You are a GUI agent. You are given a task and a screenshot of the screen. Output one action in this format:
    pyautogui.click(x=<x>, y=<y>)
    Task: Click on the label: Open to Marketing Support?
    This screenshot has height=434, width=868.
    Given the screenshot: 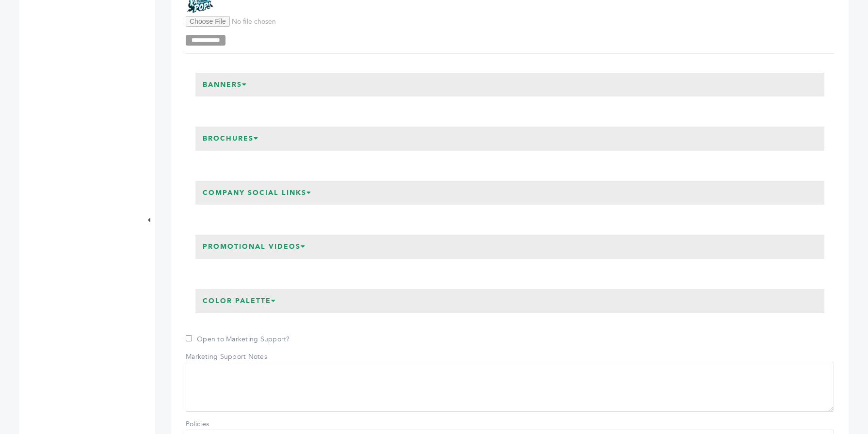 What is the action you would take?
    pyautogui.click(x=237, y=340)
    